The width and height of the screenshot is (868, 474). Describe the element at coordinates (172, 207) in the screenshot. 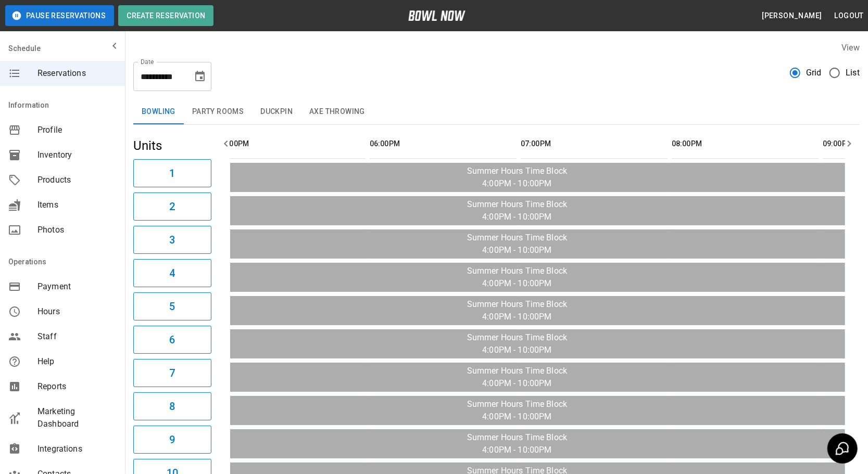

I see `button: 2` at that location.